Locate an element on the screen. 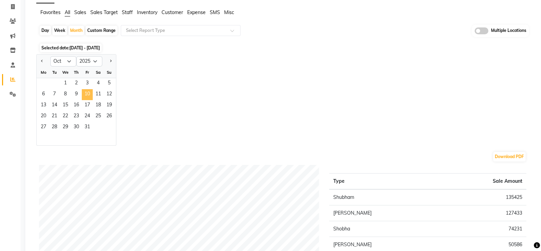  span: 28 is located at coordinates (54, 127).